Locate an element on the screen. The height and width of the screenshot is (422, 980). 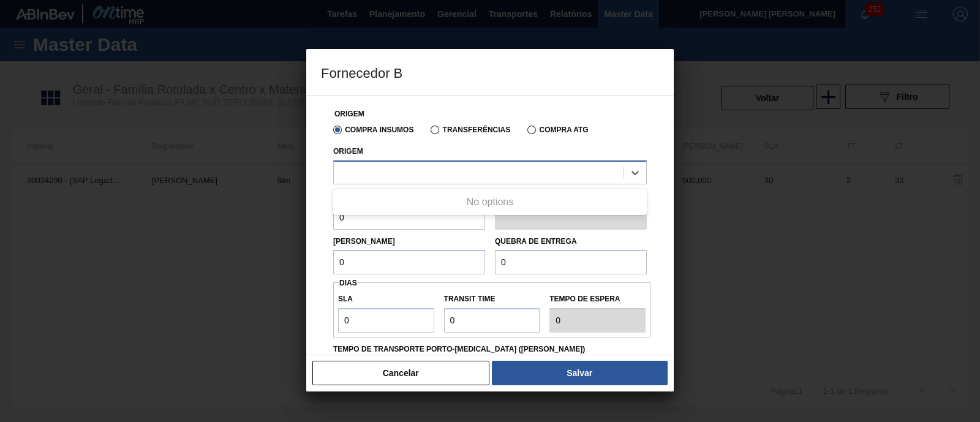
span: Dias is located at coordinates (348, 283).